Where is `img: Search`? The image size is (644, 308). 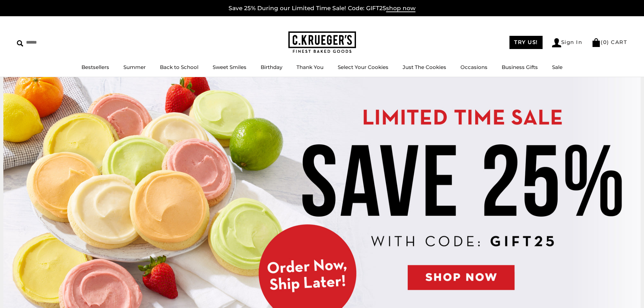 img: Search is located at coordinates (20, 43).